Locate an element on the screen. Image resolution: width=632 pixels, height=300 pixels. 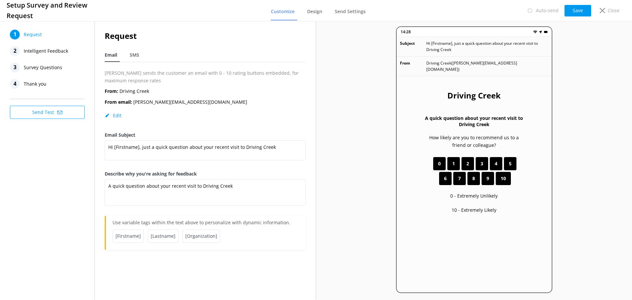
span: 3 is located at coordinates (482, 164).